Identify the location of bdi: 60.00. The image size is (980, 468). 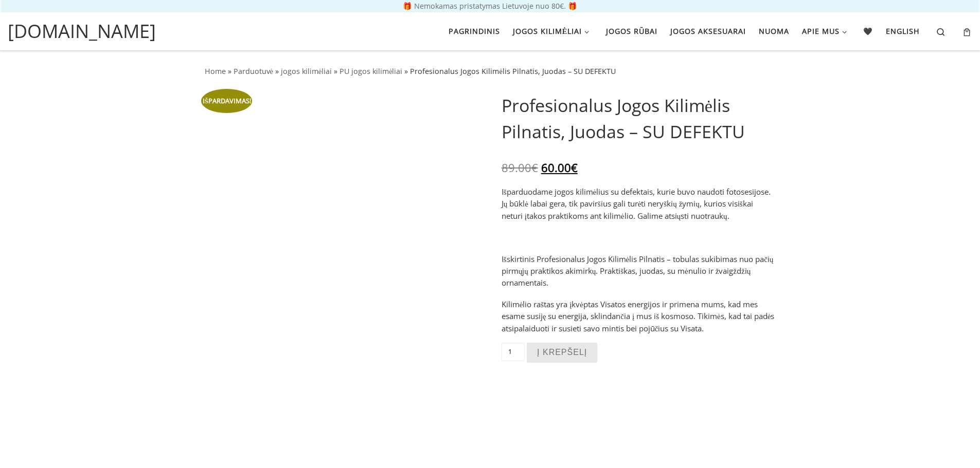
(559, 167).